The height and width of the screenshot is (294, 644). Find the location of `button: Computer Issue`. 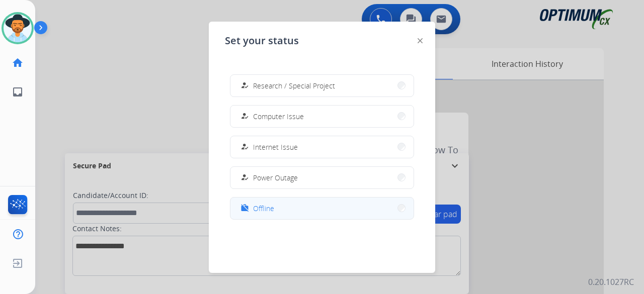

button: Computer Issue is located at coordinates (322, 116).